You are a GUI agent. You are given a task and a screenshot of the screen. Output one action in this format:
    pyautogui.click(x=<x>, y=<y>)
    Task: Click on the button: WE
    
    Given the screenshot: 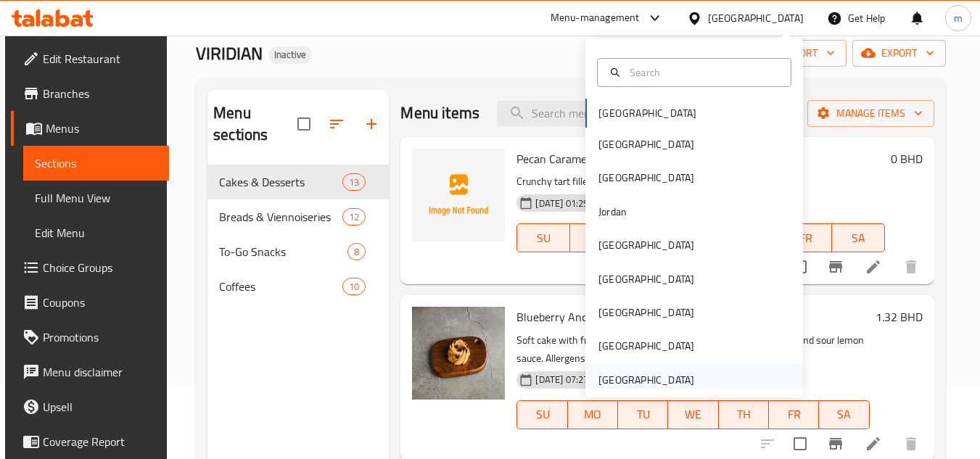 What is the action you would take?
    pyautogui.click(x=693, y=415)
    